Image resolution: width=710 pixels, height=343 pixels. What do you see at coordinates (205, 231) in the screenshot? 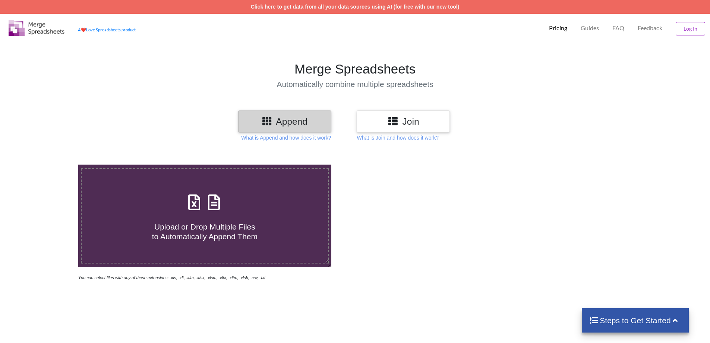
I see `span: Upload or Drop Multiple Files to Automatically Append Them` at bounding box center [205, 231].